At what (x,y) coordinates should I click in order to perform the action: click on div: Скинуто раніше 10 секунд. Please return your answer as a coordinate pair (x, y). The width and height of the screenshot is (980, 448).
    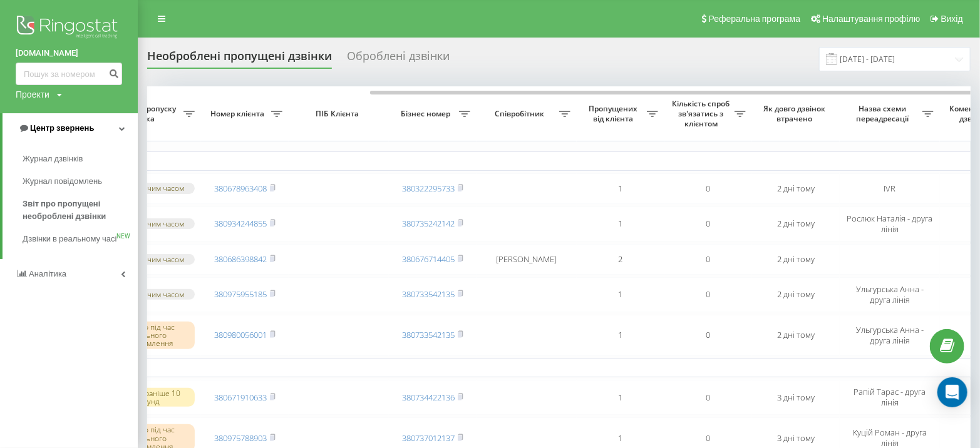
    Looking at the image, I should click on (148, 398).